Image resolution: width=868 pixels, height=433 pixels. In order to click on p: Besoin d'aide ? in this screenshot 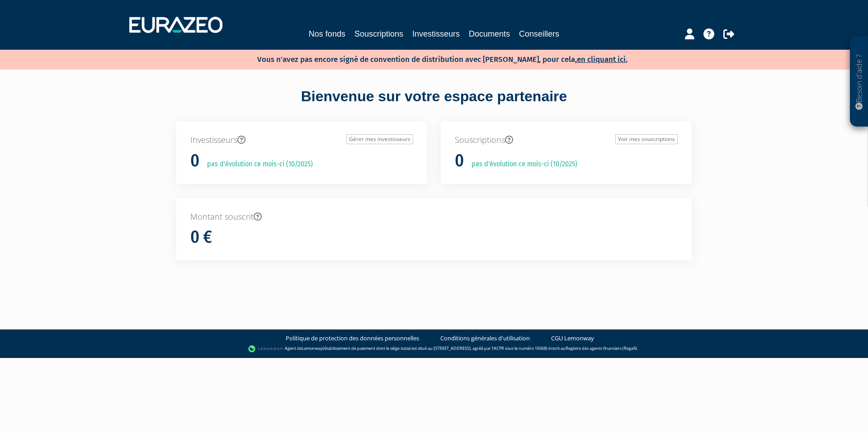, I will do `click(860, 82)`.